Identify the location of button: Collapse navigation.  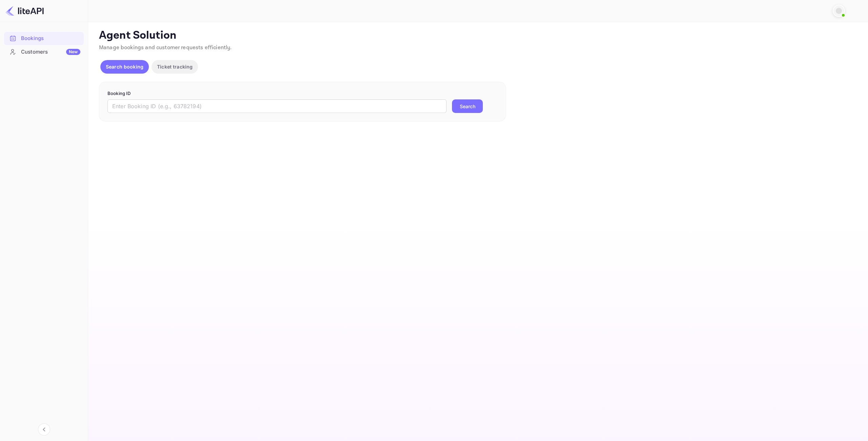
(44, 429).